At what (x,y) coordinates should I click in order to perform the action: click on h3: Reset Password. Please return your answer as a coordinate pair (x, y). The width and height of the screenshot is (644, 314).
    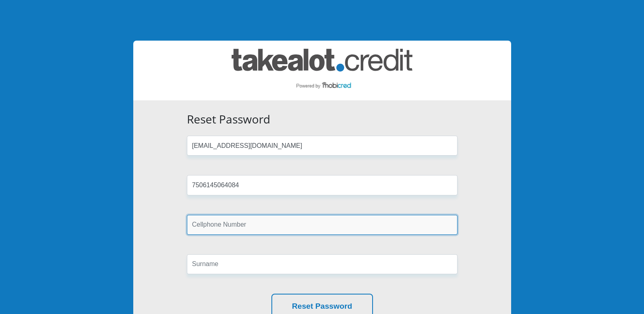
    Looking at the image, I should click on (322, 119).